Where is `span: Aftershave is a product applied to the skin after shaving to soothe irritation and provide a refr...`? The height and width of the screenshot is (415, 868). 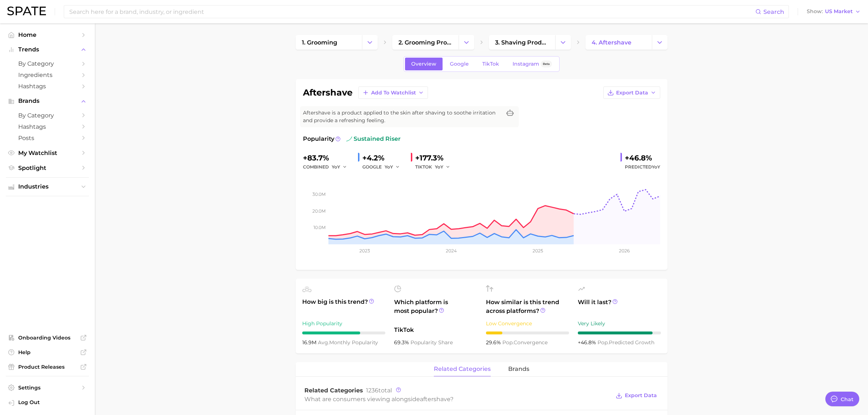 span: Aftershave is a product applied to the skin after shaving to soothe irritation and provide a refr... is located at coordinates (402, 117).